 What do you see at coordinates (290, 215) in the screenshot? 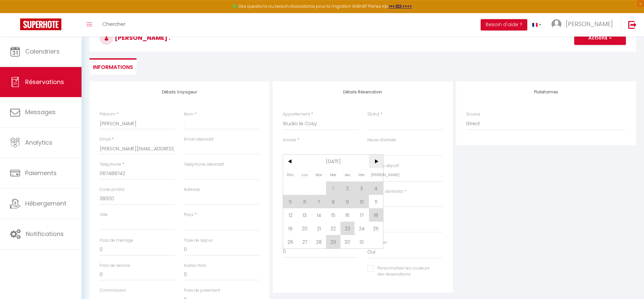
I see `span: 12` at bounding box center [290, 215].